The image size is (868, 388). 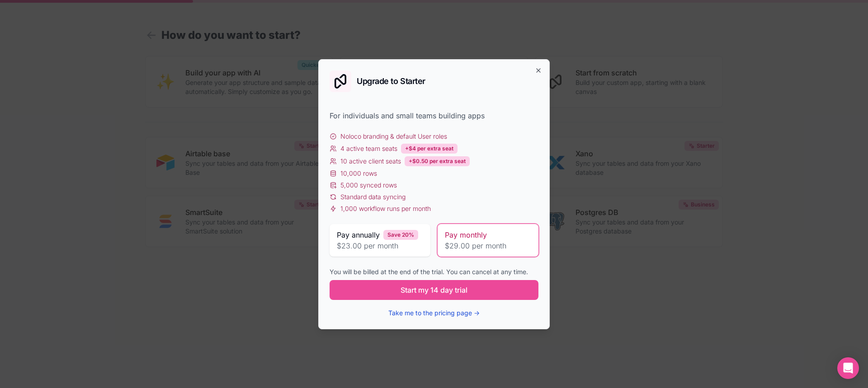 I want to click on h2: Upgrade to Starter, so click(x=391, y=81).